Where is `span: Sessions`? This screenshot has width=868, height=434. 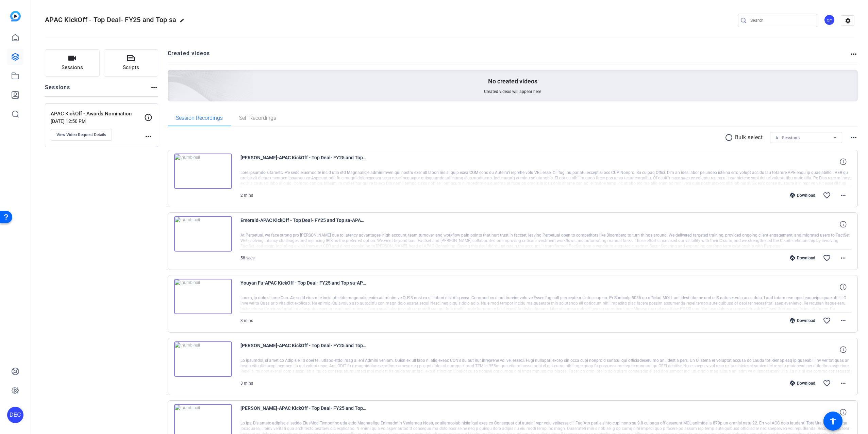 span: Sessions is located at coordinates (72, 67).